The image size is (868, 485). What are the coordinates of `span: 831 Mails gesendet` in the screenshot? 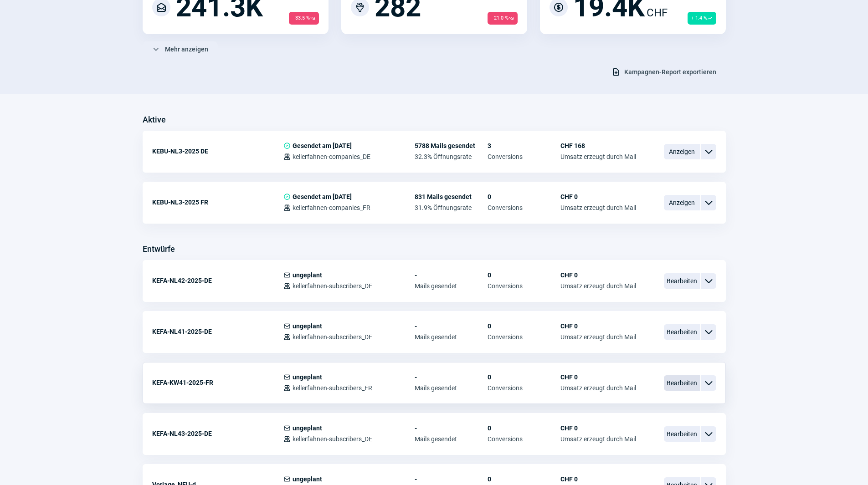 It's located at (451, 197).